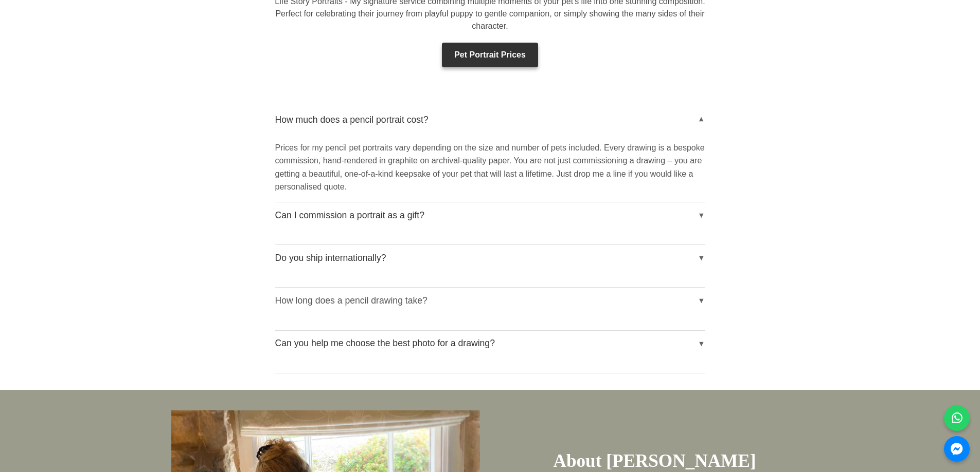  I want to click on button: Can I commission a portrait as a gift?, so click(490, 216).